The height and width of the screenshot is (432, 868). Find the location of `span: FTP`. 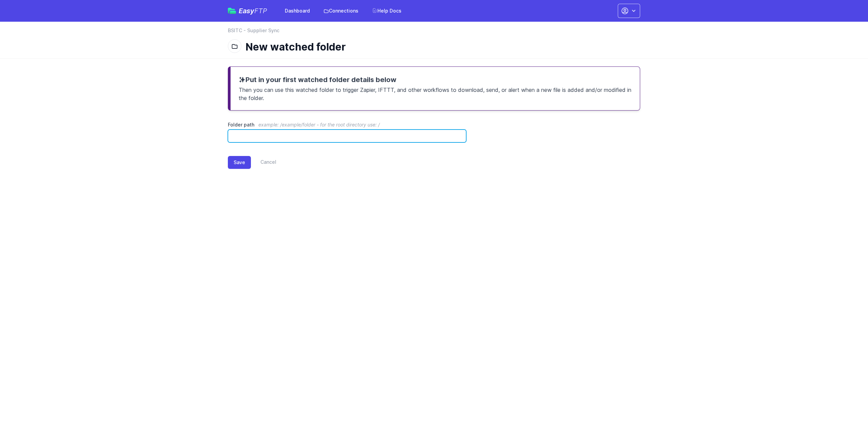

span: FTP is located at coordinates (261, 11).